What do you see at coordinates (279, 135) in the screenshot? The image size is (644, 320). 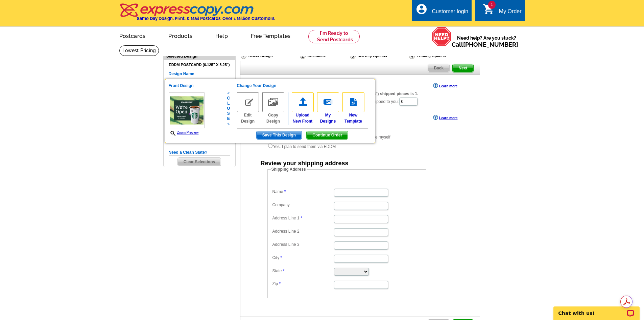 I see `button: Save This Design` at bounding box center [279, 135].